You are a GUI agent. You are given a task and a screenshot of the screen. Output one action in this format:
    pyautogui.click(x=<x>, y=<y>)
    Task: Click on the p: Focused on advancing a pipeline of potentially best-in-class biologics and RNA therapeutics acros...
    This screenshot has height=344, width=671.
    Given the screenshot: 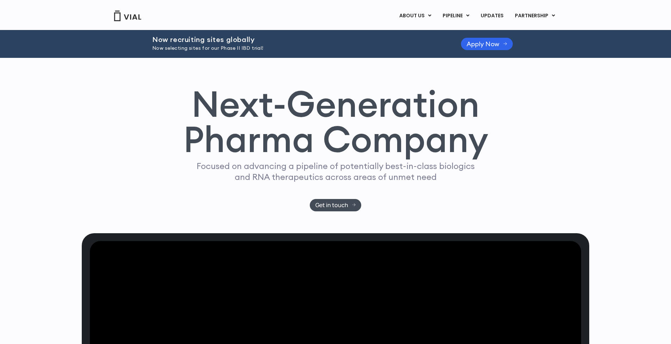 What is the action you would take?
    pyautogui.click(x=336, y=171)
    